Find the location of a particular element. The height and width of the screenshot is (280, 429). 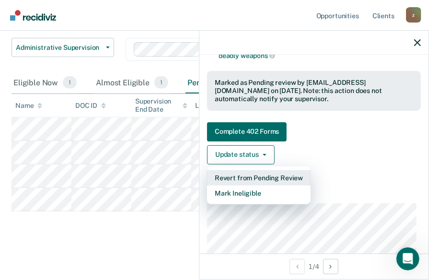

div: 1 / 4 is located at coordinates (314, 266).